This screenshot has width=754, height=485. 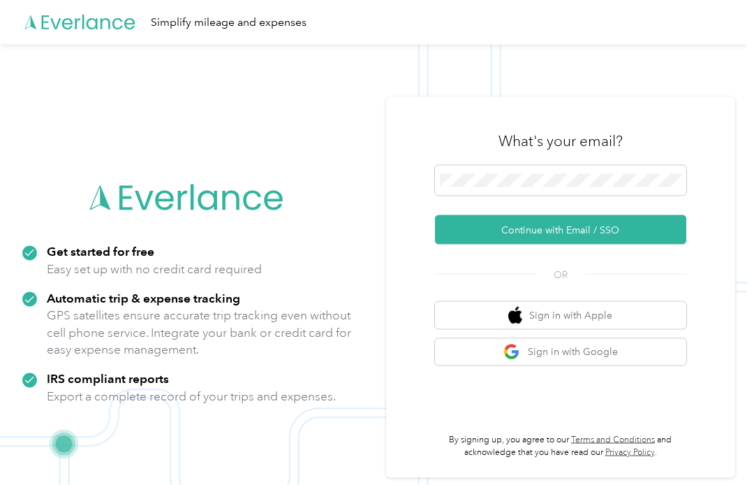 What do you see at coordinates (561, 230) in the screenshot?
I see `button: Continue with Email / SSO` at bounding box center [561, 230].